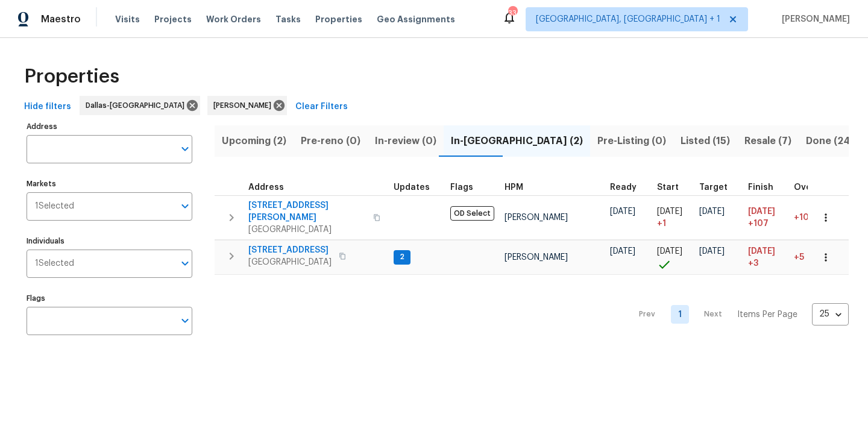 This screenshot has height=437, width=868. What do you see at coordinates (810, 187) in the screenshot?
I see `span: Overall` at bounding box center [810, 187].